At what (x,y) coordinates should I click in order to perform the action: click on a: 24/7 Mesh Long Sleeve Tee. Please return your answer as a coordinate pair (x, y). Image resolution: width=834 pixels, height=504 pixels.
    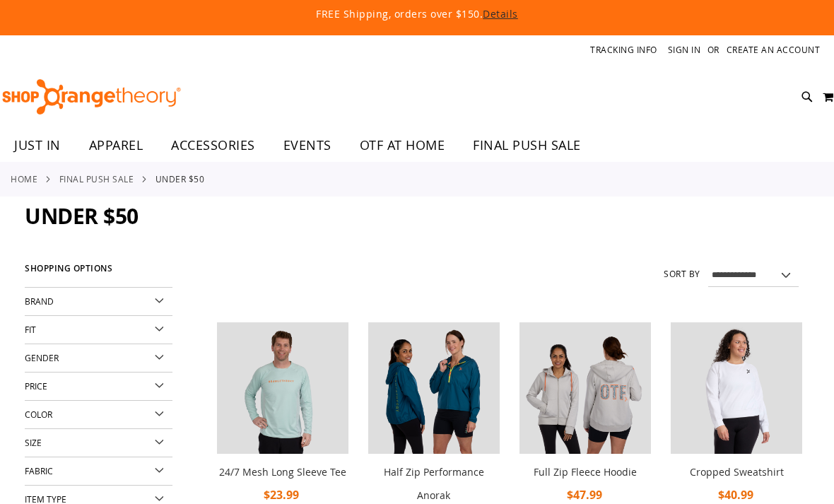
    Looking at the image, I should click on (283, 471).